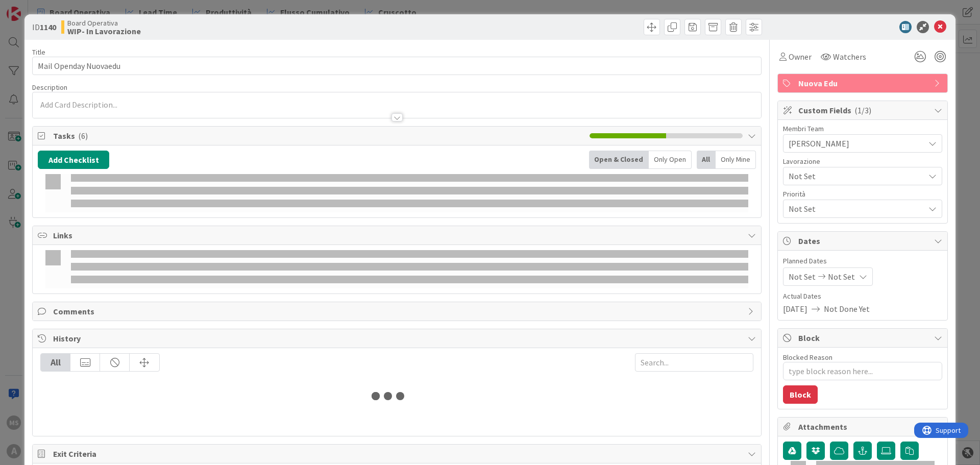  I want to click on span: Tasks, so click(319, 136).